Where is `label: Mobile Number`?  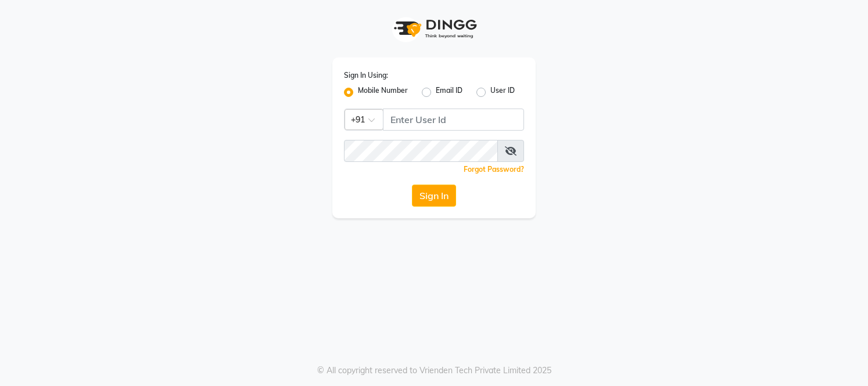
label: Mobile Number is located at coordinates (383, 92).